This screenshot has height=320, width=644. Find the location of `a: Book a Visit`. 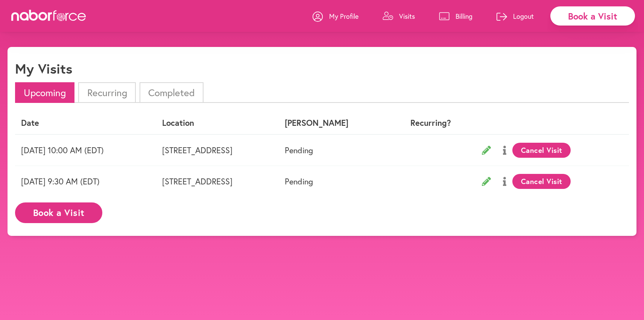

a: Book a Visit is located at coordinates (59, 212).